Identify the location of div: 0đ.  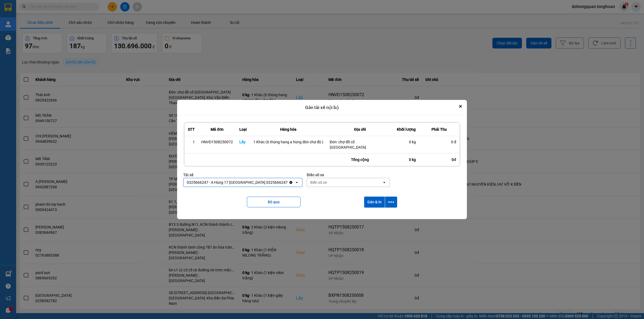
(439, 160).